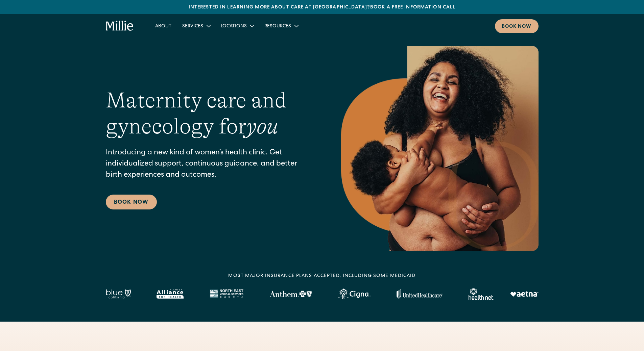  I want to click on div: MOST MAJOR INSURANCE PLANS ACCEPTED, INCLUDING some MEDICAID, so click(322, 276).